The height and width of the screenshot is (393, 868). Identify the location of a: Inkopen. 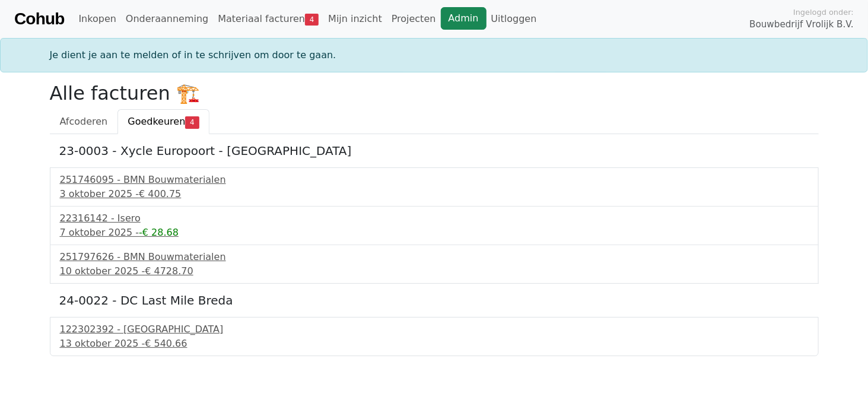
(97, 19).